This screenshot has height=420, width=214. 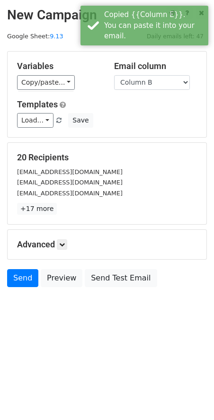 What do you see at coordinates (61, 278) in the screenshot?
I see `a: Preview` at bounding box center [61, 278].